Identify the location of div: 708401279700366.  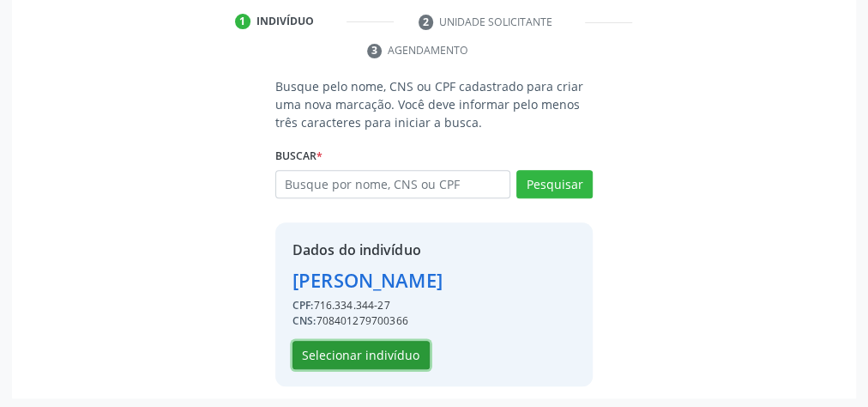
(367, 322).